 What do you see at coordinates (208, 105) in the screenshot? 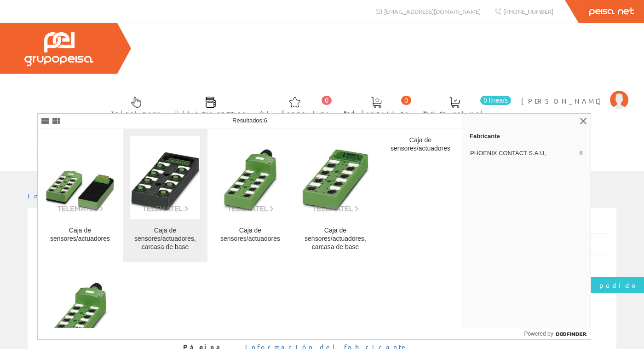
I see `a: Últimas compras` at bounding box center [208, 105].